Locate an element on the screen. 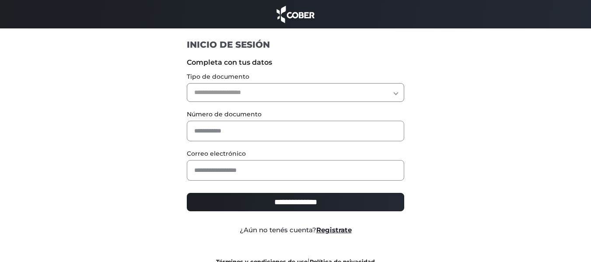  label: Número de documento is located at coordinates (295, 114).